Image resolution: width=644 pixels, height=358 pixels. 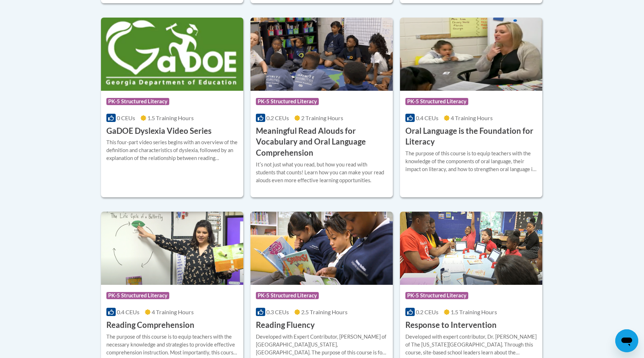 I want to click on h3: Response to Intervention, so click(x=451, y=325).